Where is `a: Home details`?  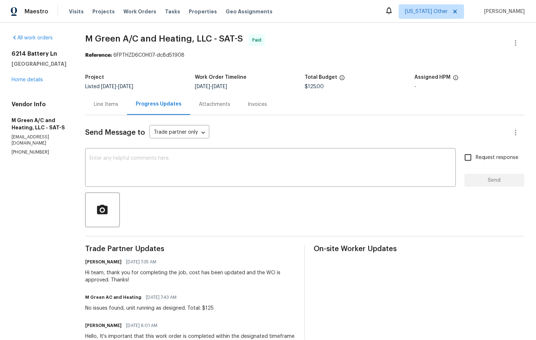
a: Home details is located at coordinates (27, 80).